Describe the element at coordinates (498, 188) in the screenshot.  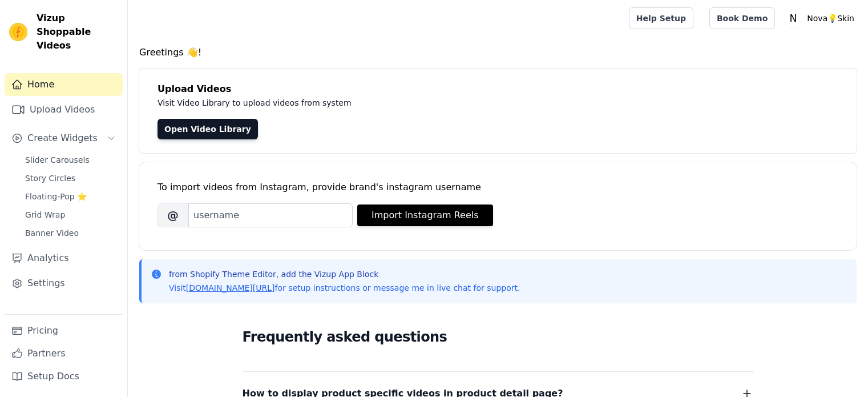
I see `div: To import videos from Instagram, provide brand's instagram username` at that location.